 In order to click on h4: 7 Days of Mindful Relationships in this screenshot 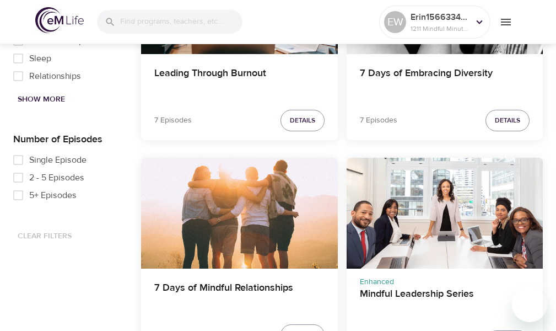, I will do `click(239, 295)`.